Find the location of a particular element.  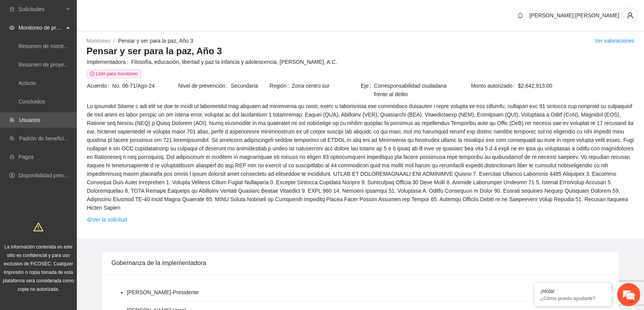

span: Listo para monitoreo is located at coordinates (113, 74).